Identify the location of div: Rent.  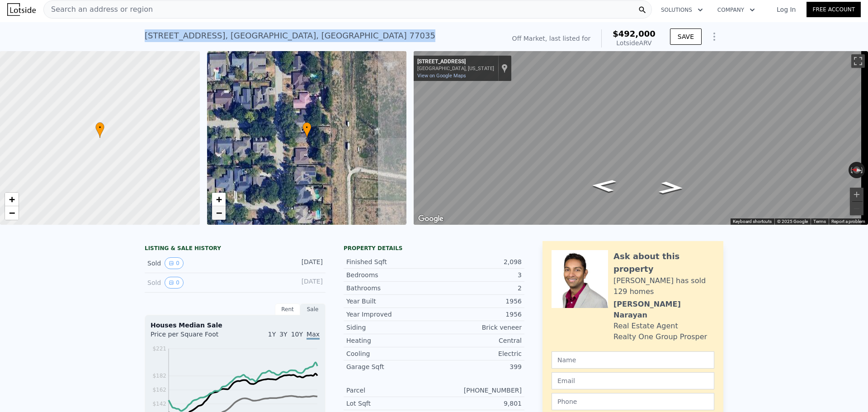
(288, 309).